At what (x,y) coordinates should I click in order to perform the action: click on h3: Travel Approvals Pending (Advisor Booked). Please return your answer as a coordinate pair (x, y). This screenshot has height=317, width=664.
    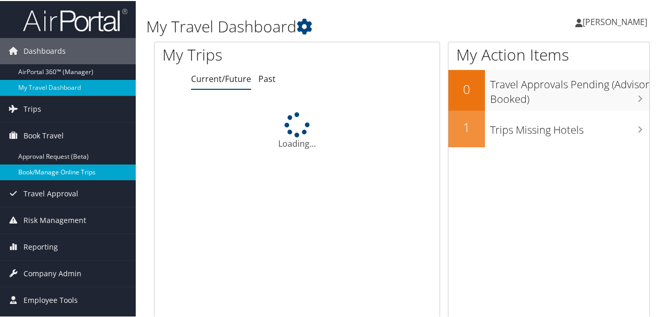
    Looking at the image, I should click on (570, 88).